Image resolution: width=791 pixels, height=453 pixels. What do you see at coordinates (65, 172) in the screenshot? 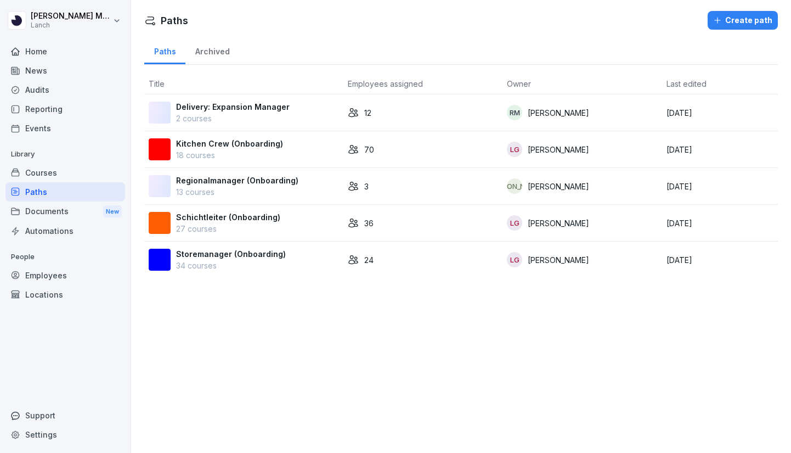
I see `div: Courses` at bounding box center [65, 172].